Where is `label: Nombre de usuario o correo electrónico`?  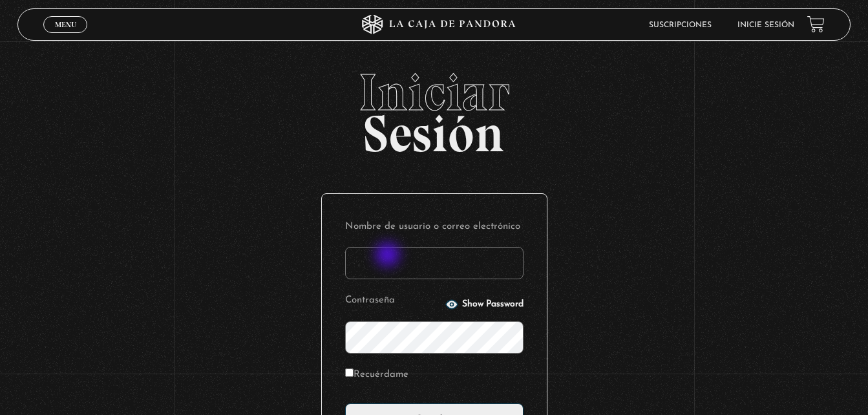 label: Nombre de usuario o correo electrónico is located at coordinates (434, 227).